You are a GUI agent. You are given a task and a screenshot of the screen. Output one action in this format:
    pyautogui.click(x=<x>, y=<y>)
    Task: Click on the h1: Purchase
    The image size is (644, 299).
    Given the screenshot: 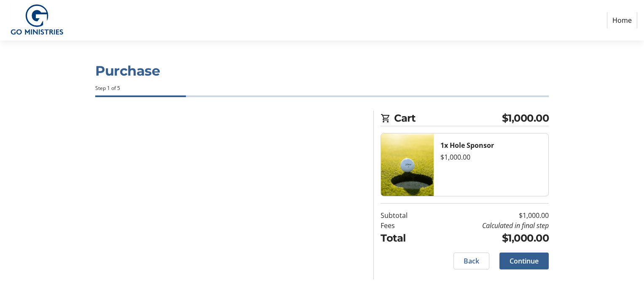 What is the action you would take?
    pyautogui.click(x=322, y=71)
    